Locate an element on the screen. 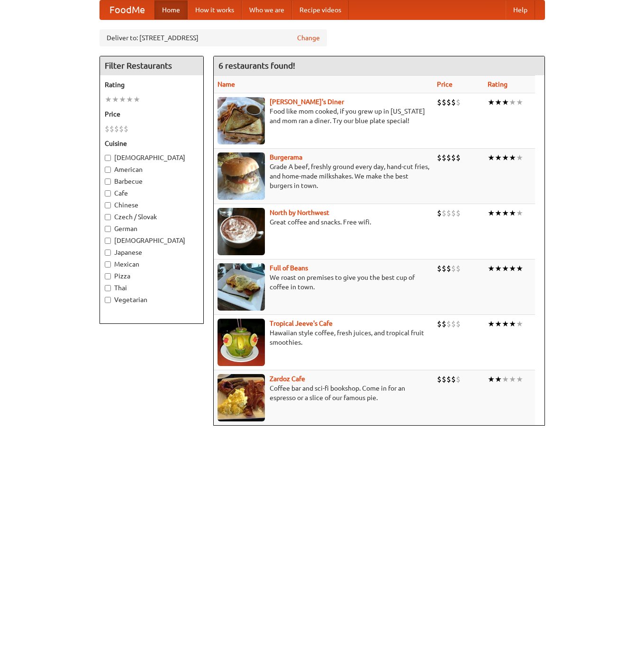 This screenshot has height=670, width=644. a: FoodMe is located at coordinates (127, 10).